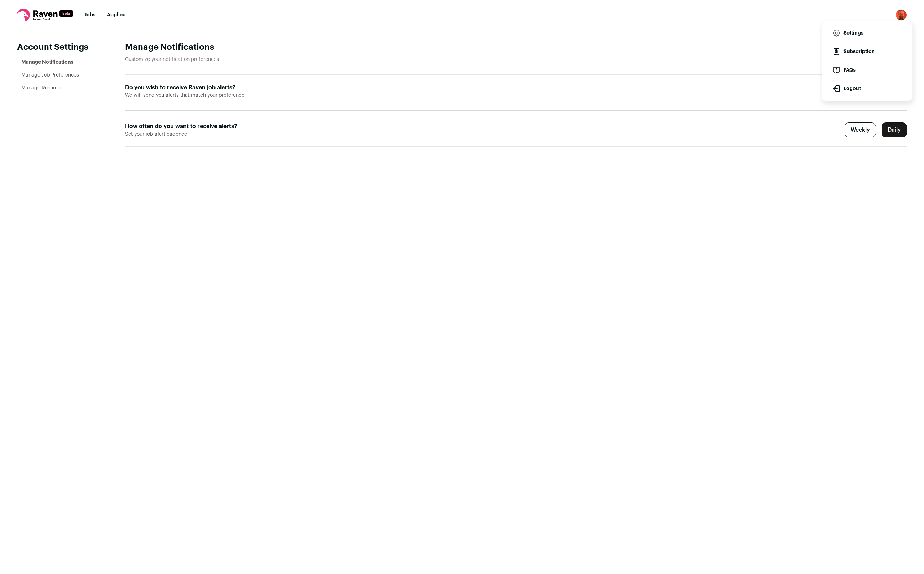  What do you see at coordinates (256, 88) in the screenshot?
I see `label: Do you wish to receive Raven job alerts?` at bounding box center [256, 88].